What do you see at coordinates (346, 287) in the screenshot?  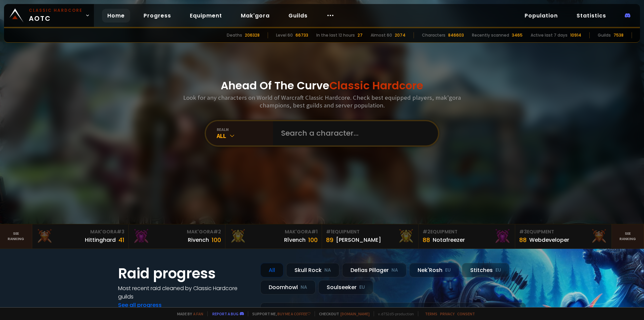 I see `div: Soulseeker` at bounding box center [346, 287].